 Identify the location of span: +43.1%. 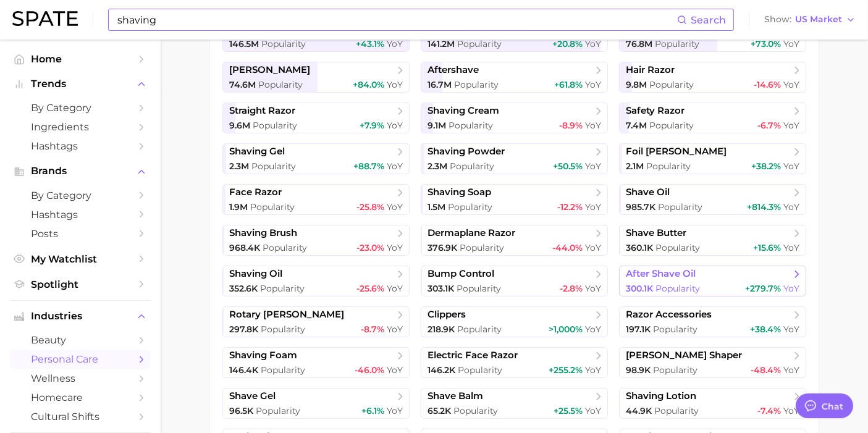
(370, 44).